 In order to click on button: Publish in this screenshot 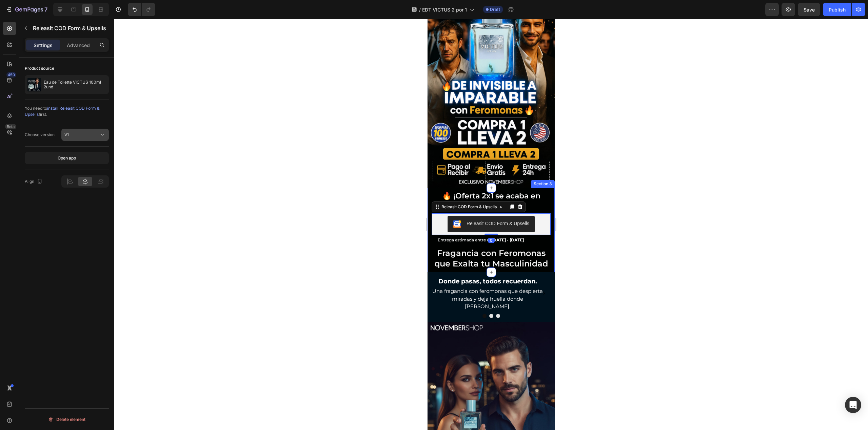, I will do `click(836, 9)`.